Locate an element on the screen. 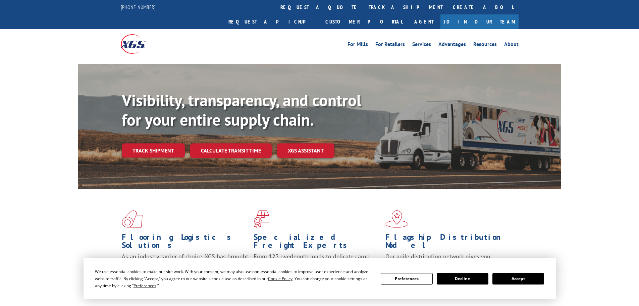 The image size is (639, 306). a: Request a pickup is located at coordinates (272, 21).